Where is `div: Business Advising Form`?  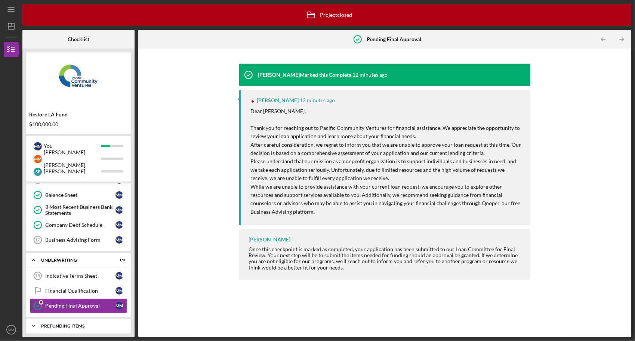
div: Business Advising Form is located at coordinates (80, 240).